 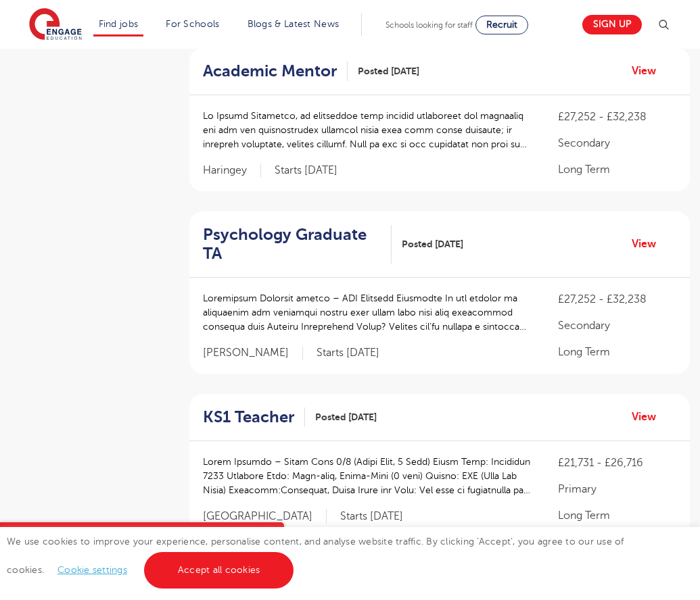 I want to click on p: Lo Ipsumd Sitametco, ad elitseddoe temp incidid utlaboreet dol magnaaliq eni adm ven quisnostrude..., so click(x=366, y=130).